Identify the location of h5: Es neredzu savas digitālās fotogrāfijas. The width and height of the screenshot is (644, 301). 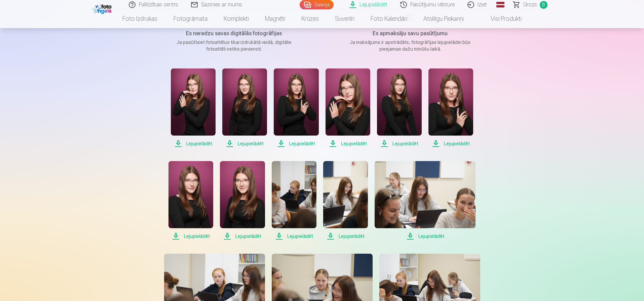
(234, 34).